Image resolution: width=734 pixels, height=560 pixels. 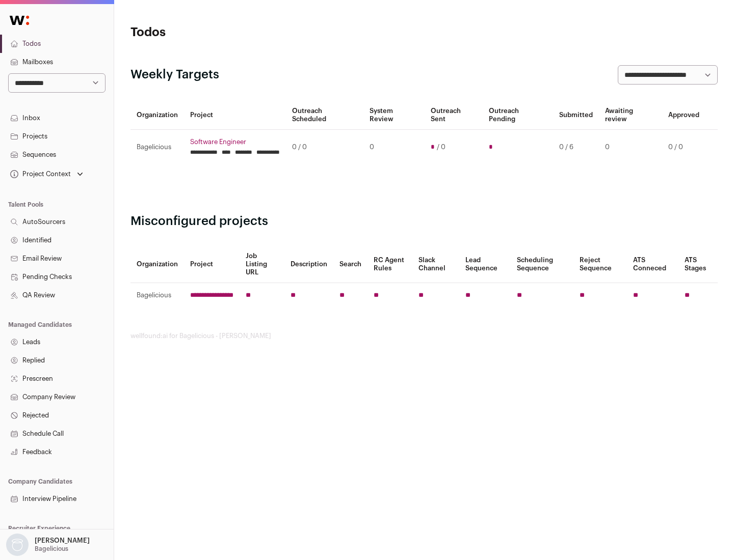 I want to click on th: Slack Channel, so click(x=436, y=264).